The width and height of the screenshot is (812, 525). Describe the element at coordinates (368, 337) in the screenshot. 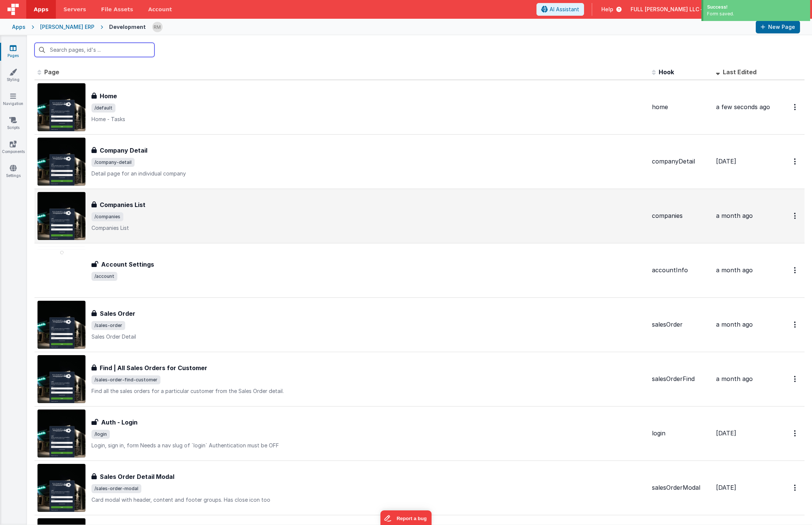

I see `p: Sales Order Detail` at that location.